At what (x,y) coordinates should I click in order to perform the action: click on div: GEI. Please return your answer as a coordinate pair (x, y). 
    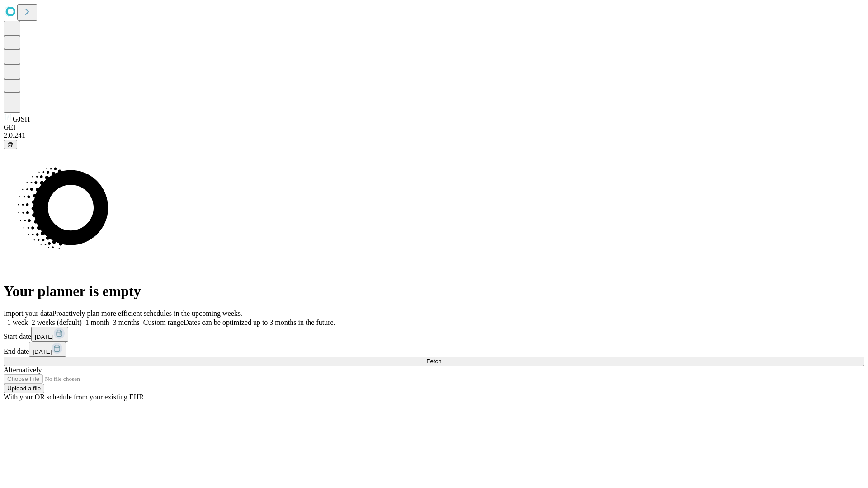
    Looking at the image, I should click on (434, 127).